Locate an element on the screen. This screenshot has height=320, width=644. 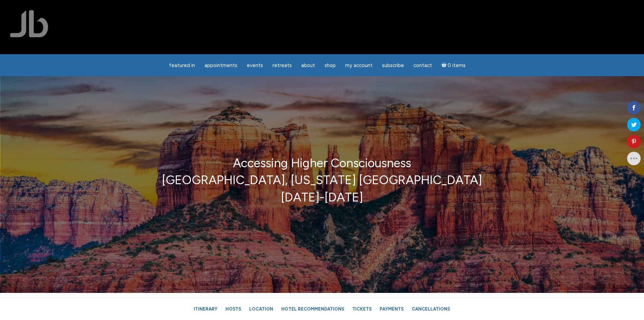
a: Shop is located at coordinates (330, 65).